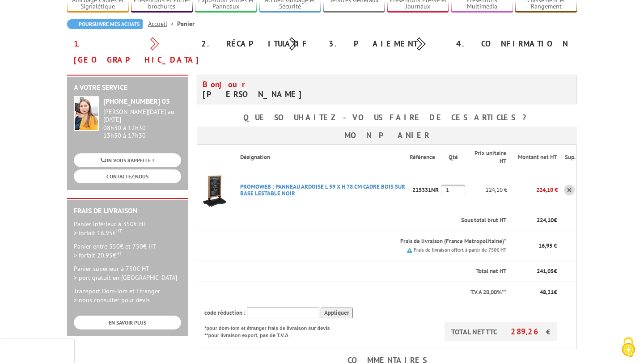  Describe the element at coordinates (355, 271) in the screenshot. I see `p: Total net HT` at that location.